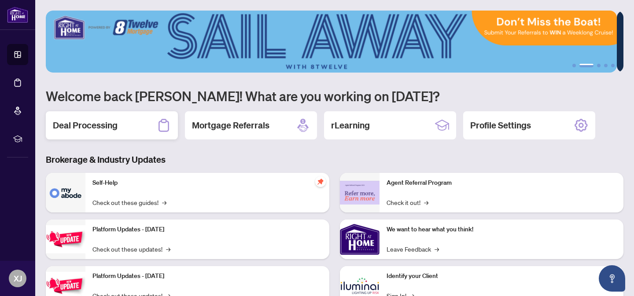  I want to click on button: Open asap, so click(612, 278).